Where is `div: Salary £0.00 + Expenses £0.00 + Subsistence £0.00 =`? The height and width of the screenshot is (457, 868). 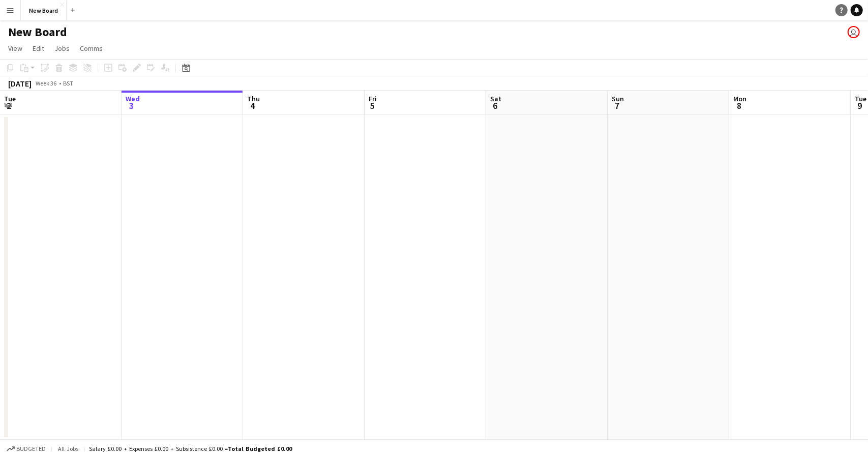
div: Salary £0.00 + Expenses £0.00 + Subsistence £0.00 = is located at coordinates (190, 448).